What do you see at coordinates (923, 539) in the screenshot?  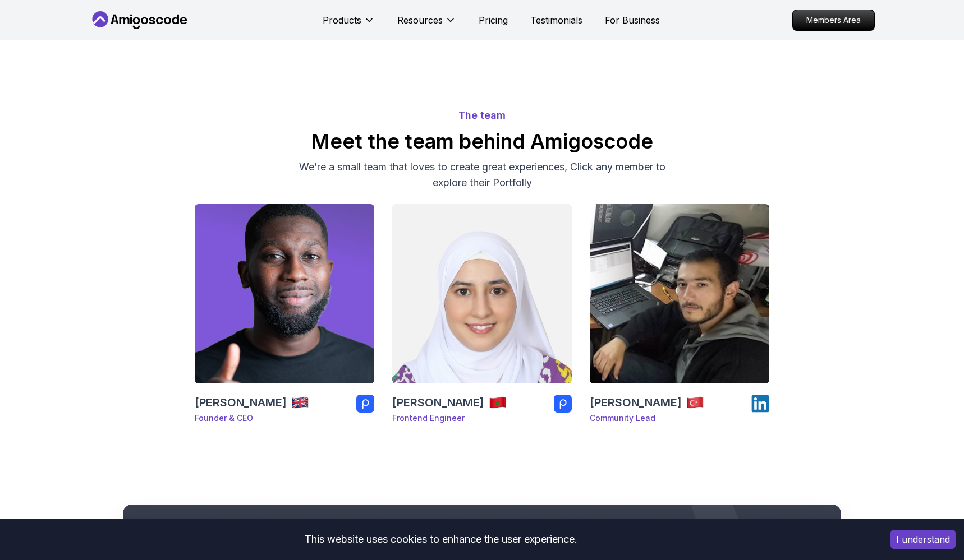 I see `button: Accept cookies` at bounding box center [923, 539].